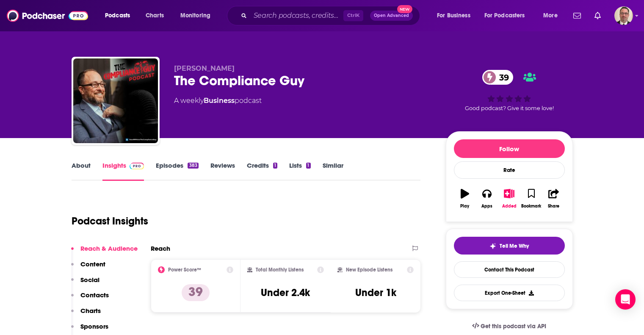 The height and width of the screenshot is (335, 644). I want to click on span: Logged in as PercPodcast, so click(624, 15).